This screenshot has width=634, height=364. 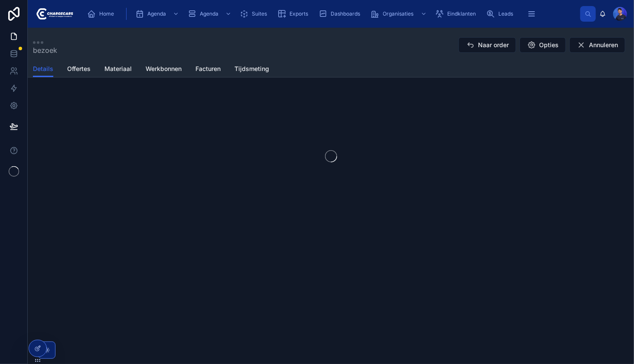 I want to click on a: Details, so click(x=43, y=70).